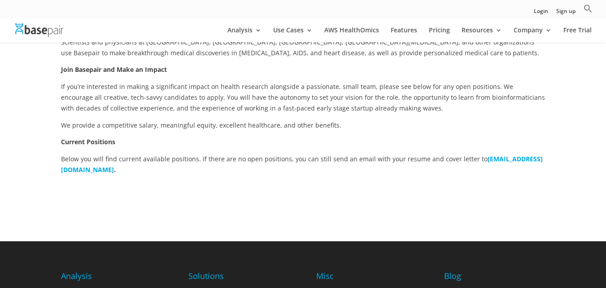  Describe the element at coordinates (88, 141) in the screenshot. I see `strong: Current Positions` at that location.